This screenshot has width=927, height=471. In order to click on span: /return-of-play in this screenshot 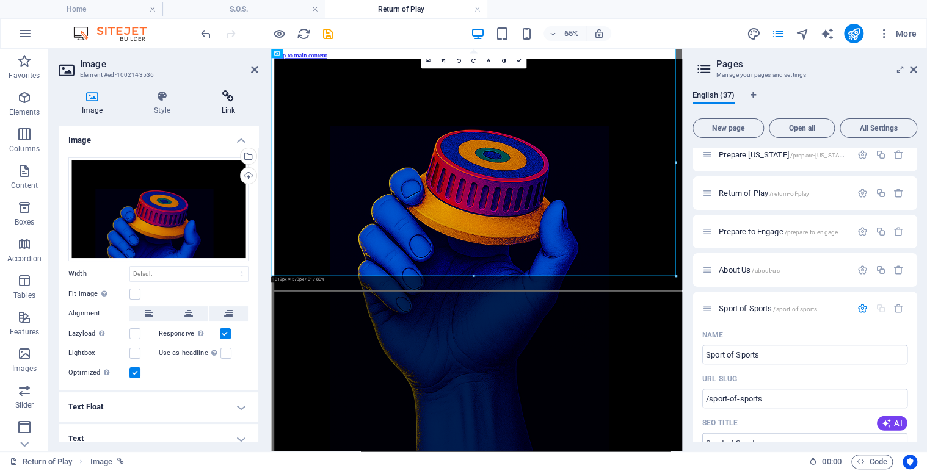, I will do `click(789, 193)`.